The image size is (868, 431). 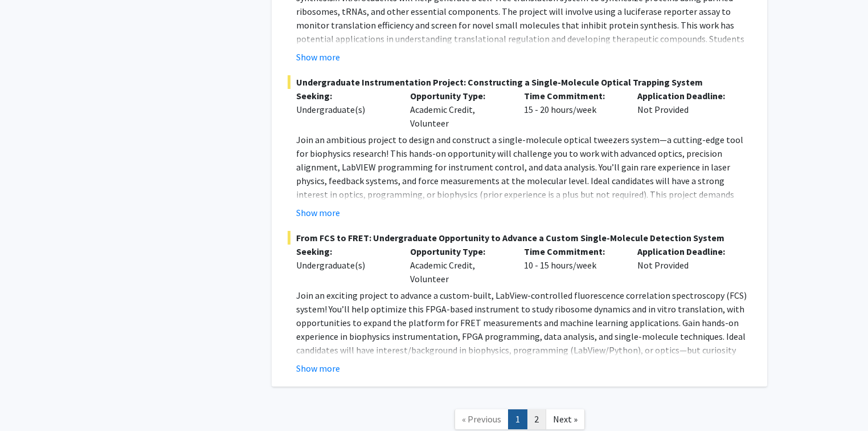 I want to click on div: 10 - 15 hours/week, so click(x=573, y=265).